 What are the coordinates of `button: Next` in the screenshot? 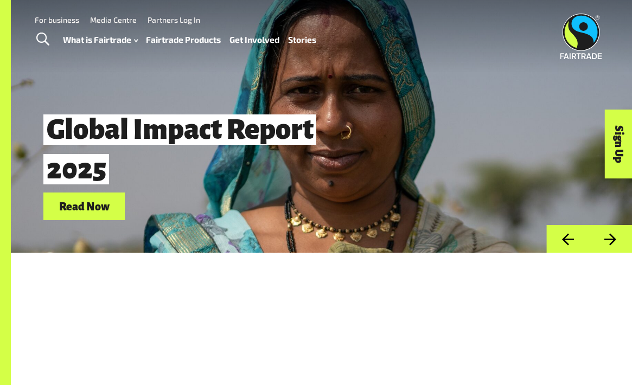 It's located at (610, 239).